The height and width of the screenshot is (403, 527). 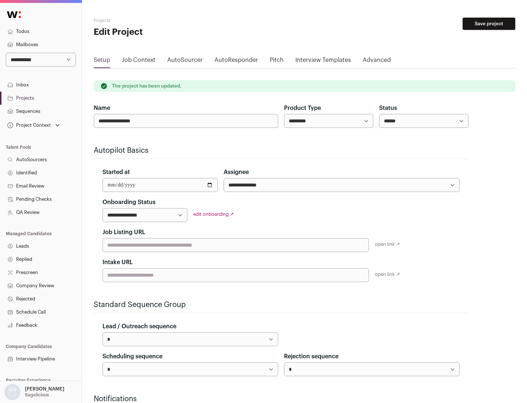 I want to click on a: AutoSourcer, so click(x=185, y=61).